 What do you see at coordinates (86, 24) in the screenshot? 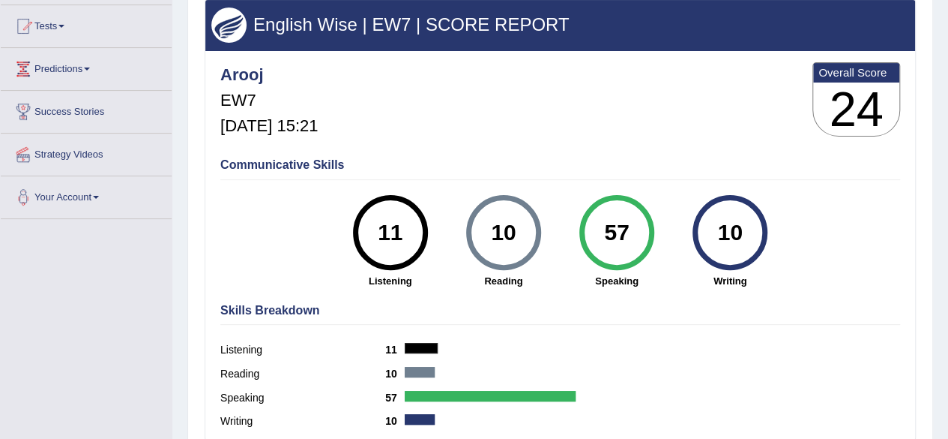
I see `a: Tests` at bounding box center [86, 24].